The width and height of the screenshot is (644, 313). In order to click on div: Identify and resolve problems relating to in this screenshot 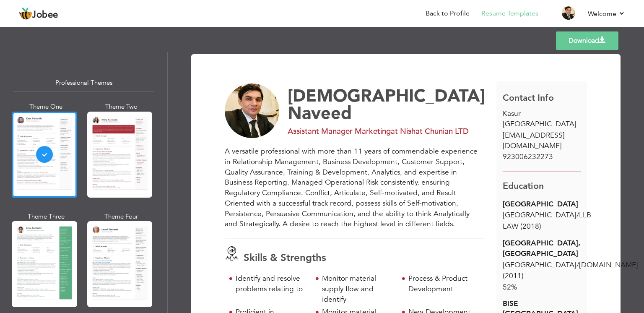, I will do `click(270, 284)`.